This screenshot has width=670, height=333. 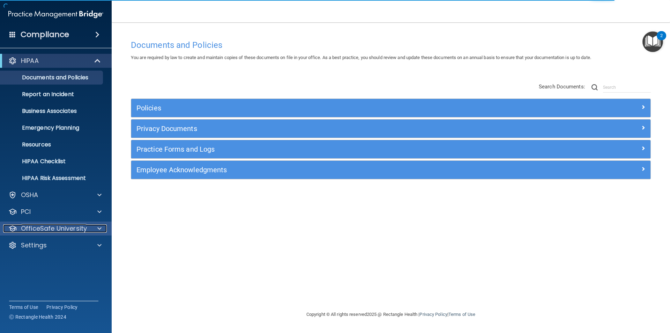 What do you see at coordinates (52, 128) in the screenshot?
I see `p: Emergency Planning` at bounding box center [52, 128].